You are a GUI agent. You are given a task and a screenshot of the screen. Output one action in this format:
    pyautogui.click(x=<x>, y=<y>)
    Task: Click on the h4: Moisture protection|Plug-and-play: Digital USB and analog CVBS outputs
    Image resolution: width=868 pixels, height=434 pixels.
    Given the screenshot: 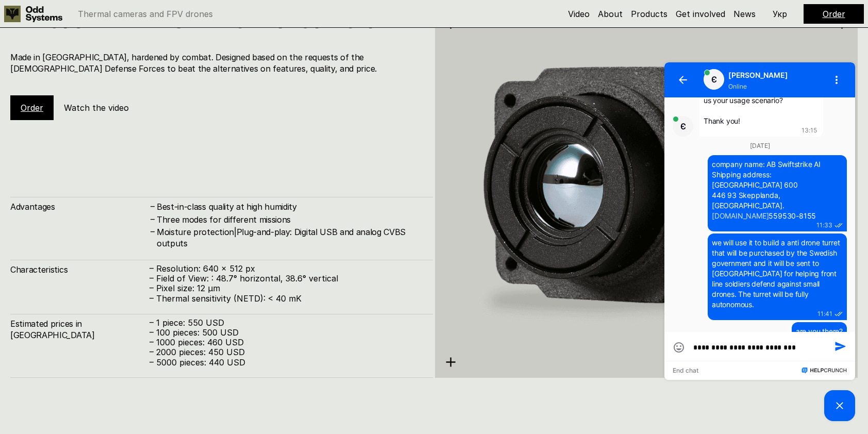 What is the action you would take?
    pyautogui.click(x=290, y=238)
    